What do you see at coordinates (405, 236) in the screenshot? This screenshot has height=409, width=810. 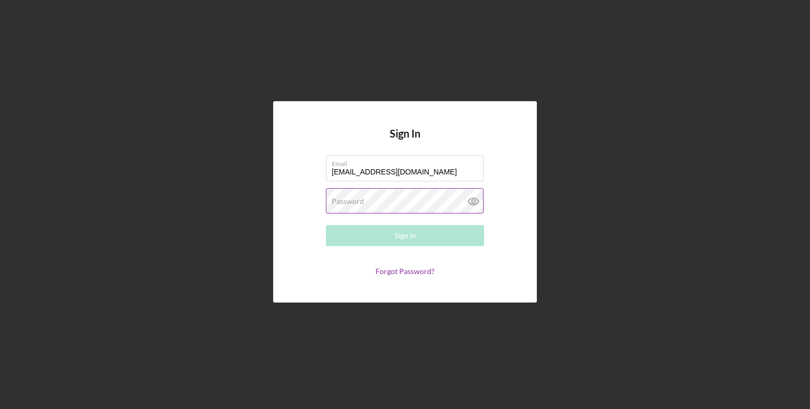 I see `button: Sign In` at bounding box center [405, 236].